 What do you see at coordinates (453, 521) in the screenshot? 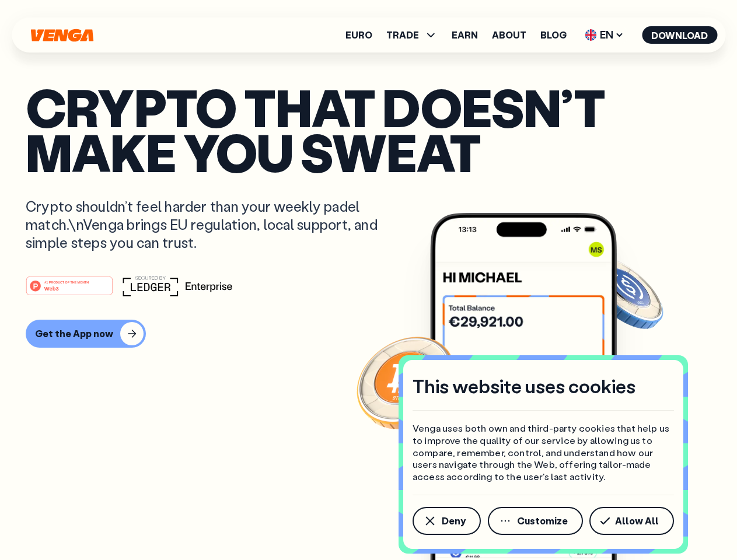
I see `span: Deny` at bounding box center [453, 521].